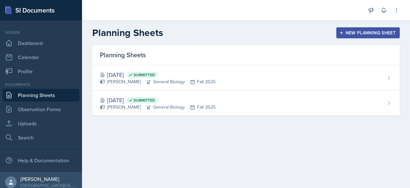 The height and width of the screenshot is (188, 410). Describe the element at coordinates (246, 55) in the screenshot. I see `div: Planning Sheets` at that location.